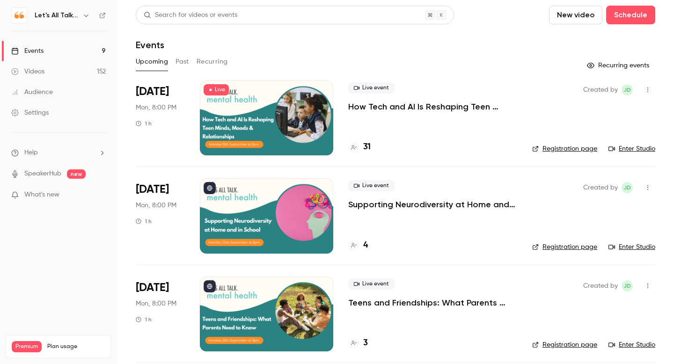  What do you see at coordinates (57, 15) in the screenshot?
I see `h6: Let's All Talk Mental Health` at bounding box center [57, 15].